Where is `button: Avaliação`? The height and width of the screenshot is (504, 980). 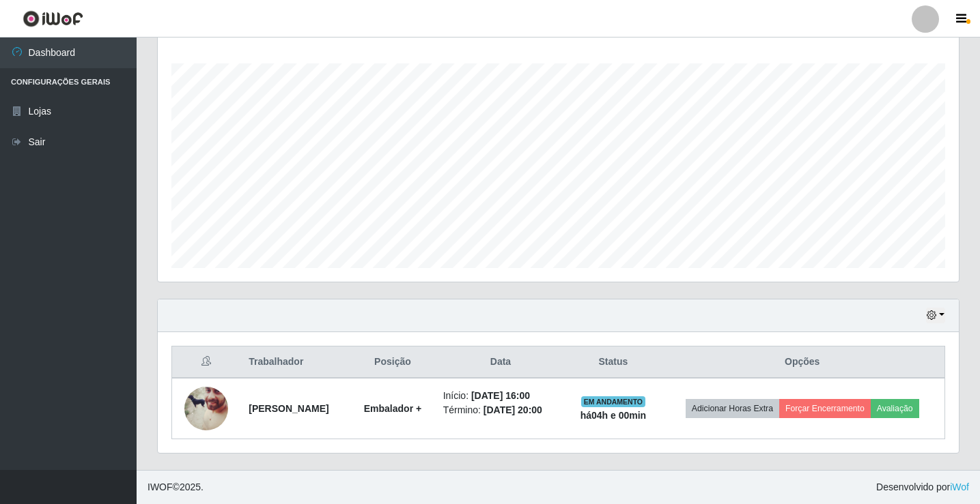
button: Avaliação is located at coordinates (894, 409).